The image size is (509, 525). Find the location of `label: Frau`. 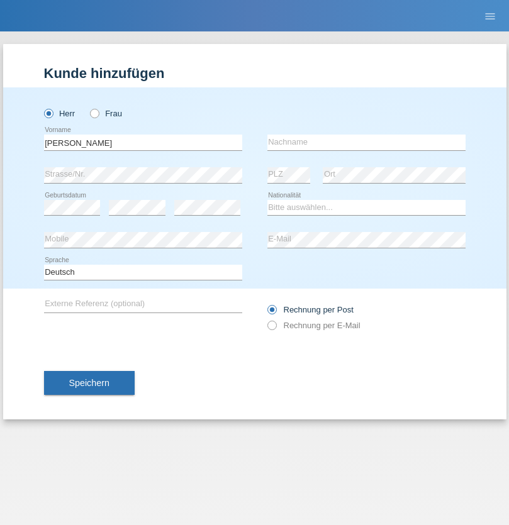

label: Frau is located at coordinates (106, 113).